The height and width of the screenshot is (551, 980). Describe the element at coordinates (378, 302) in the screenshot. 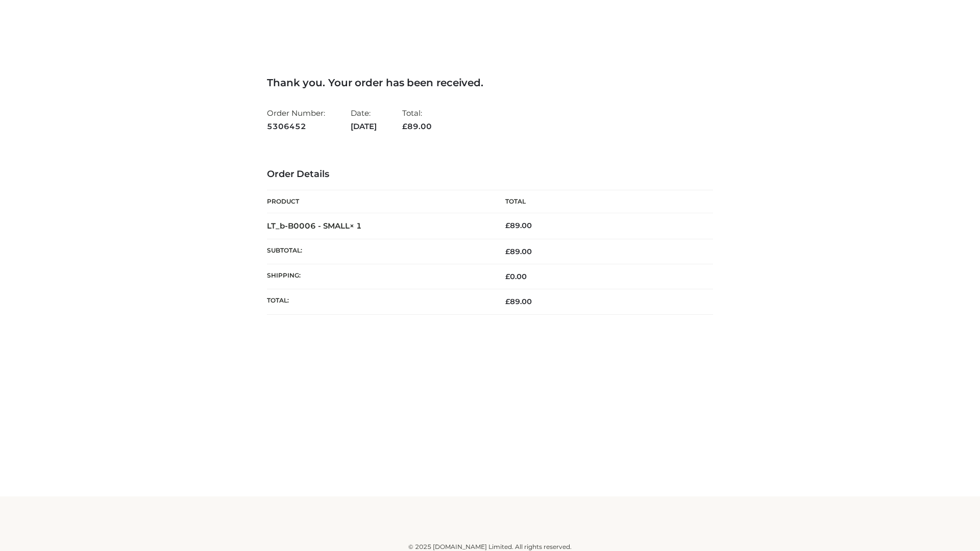

I see `th: Total:` at that location.